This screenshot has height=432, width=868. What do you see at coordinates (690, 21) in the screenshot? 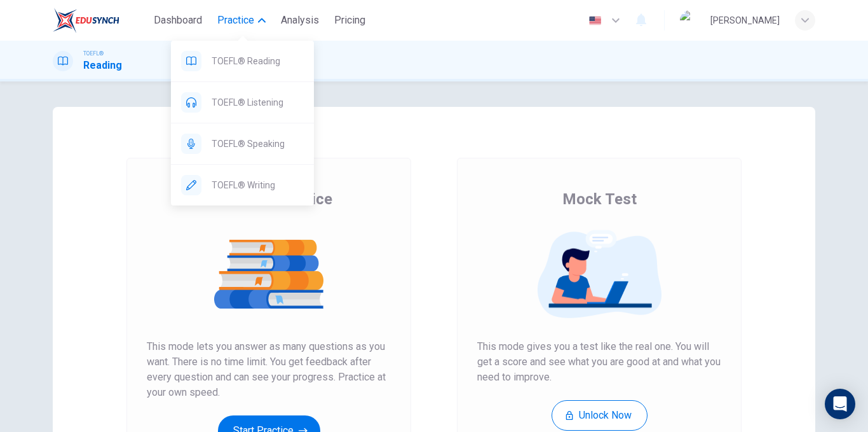
I see `img: Profile picture` at bounding box center [690, 21].